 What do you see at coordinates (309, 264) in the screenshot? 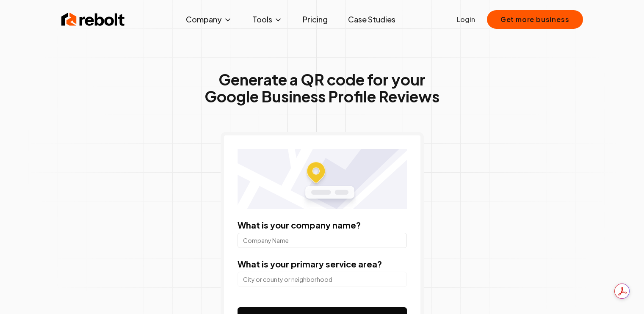
I see `label: What is your primary service area?` at bounding box center [309, 264].